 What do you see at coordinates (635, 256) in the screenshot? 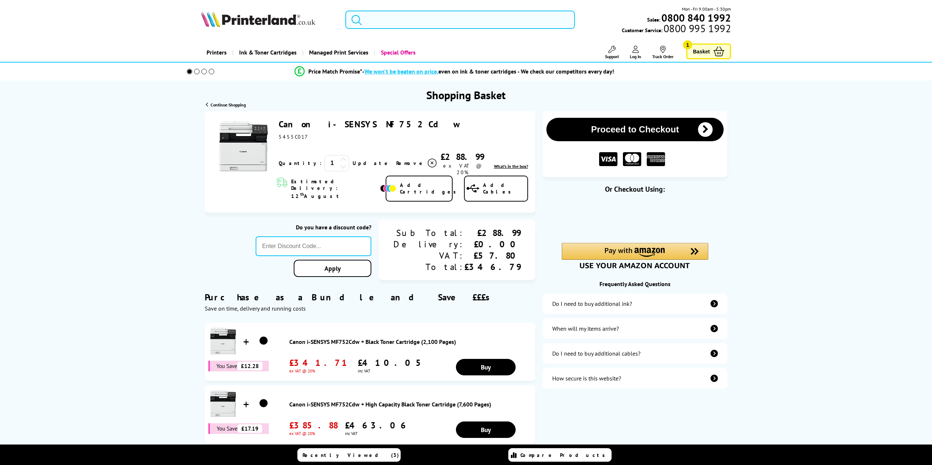
I see `div: Amazon Pay - Use your Amazon account` at bounding box center [635, 256].